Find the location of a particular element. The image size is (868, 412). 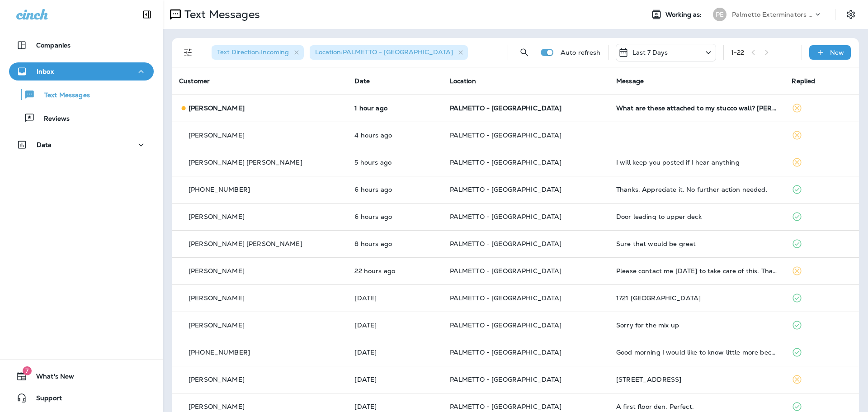

div: What are these attached to my stucco wall? Wyndy, 4 Ocean Course Drive is located at coordinates (697, 108).